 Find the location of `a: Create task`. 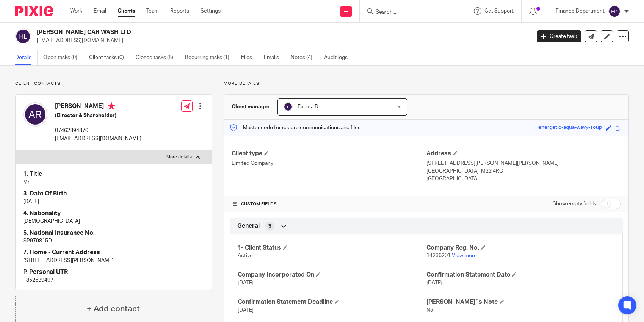

a: Create task is located at coordinates (559, 37).